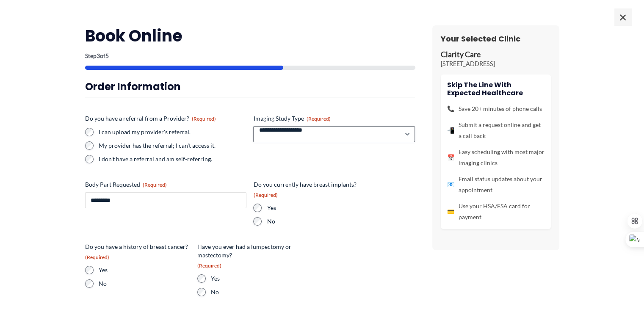 This screenshot has width=644, height=309. I want to click on p: Clarity Care, so click(496, 55).